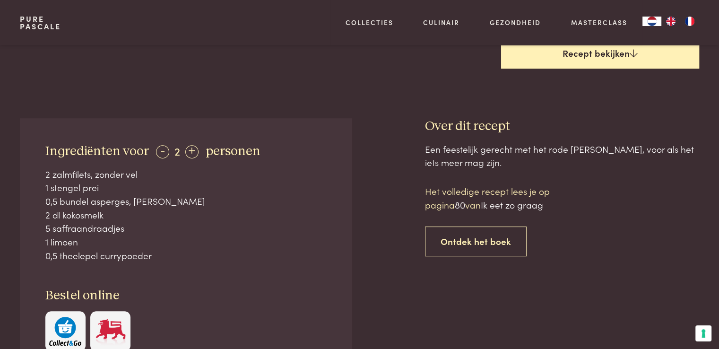 This screenshot has height=349, width=719. What do you see at coordinates (652, 21) in the screenshot?
I see `a: NL` at bounding box center [652, 21].